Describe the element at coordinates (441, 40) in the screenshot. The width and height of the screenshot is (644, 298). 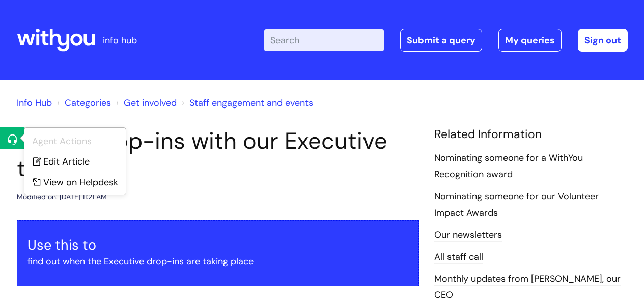
I see `a: Submit a query` at that location.